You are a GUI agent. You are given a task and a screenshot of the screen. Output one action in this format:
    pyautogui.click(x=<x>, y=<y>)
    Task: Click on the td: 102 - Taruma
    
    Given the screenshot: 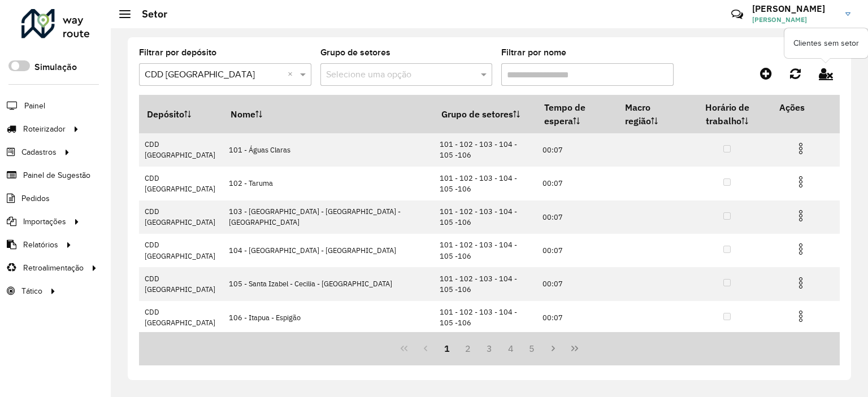 What is the action you would take?
    pyautogui.click(x=327, y=183)
    